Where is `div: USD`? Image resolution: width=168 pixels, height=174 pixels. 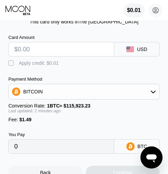
div: USD is located at coordinates (142, 49).